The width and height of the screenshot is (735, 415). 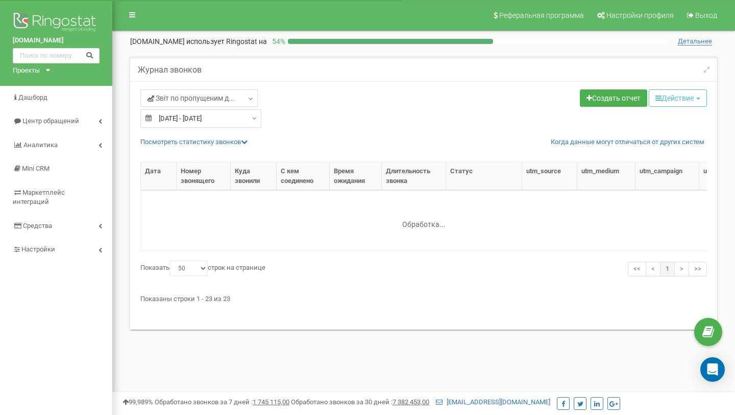 I want to click on th: utm_campaign, so click(x=667, y=176).